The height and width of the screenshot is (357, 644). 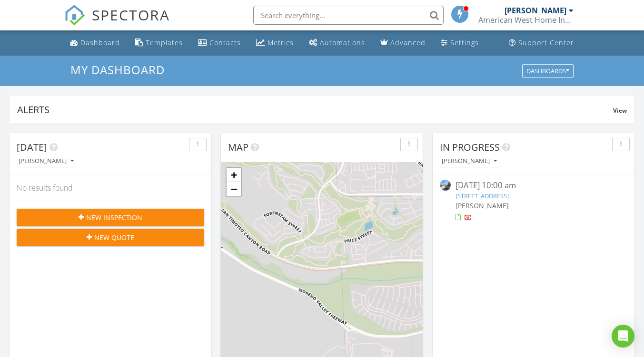 I want to click on span: SPECTORA, so click(x=131, y=15).